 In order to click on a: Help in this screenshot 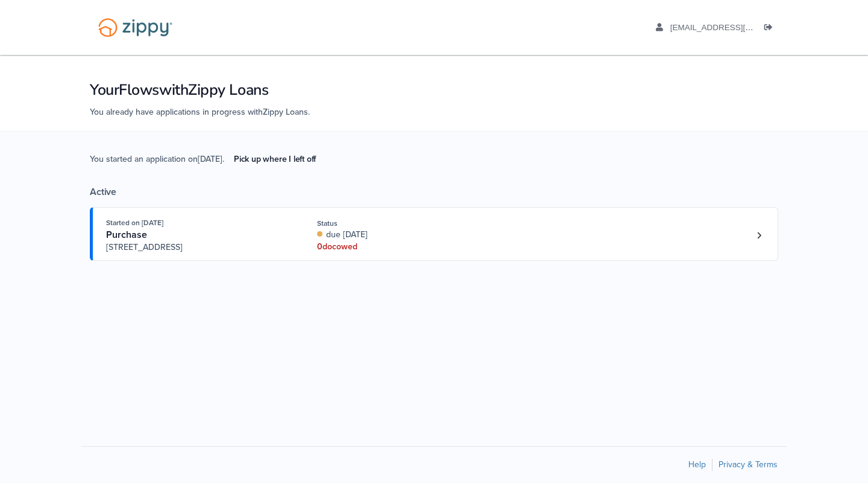, I will do `click(697, 464)`.